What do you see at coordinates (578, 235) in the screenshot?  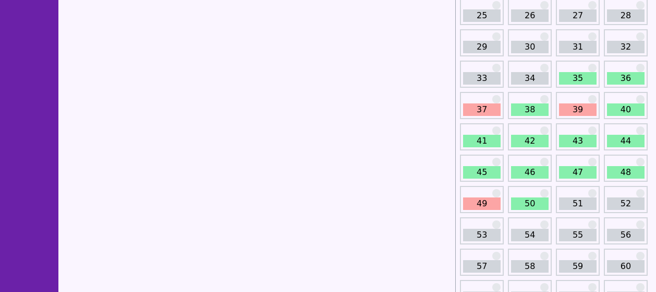 I see `a: 55` at bounding box center [578, 235].